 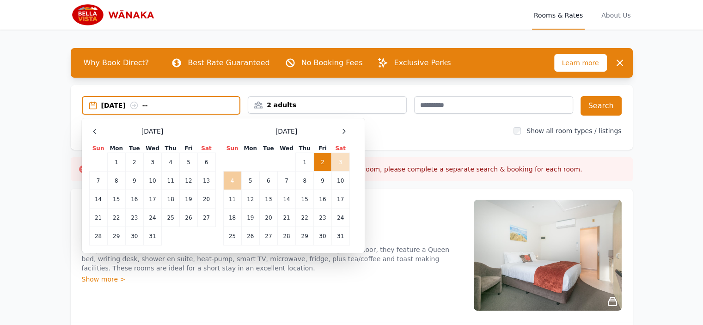 What do you see at coordinates (228, 63) in the screenshot?
I see `p: Best Rate Guaranteed` at bounding box center [228, 63].